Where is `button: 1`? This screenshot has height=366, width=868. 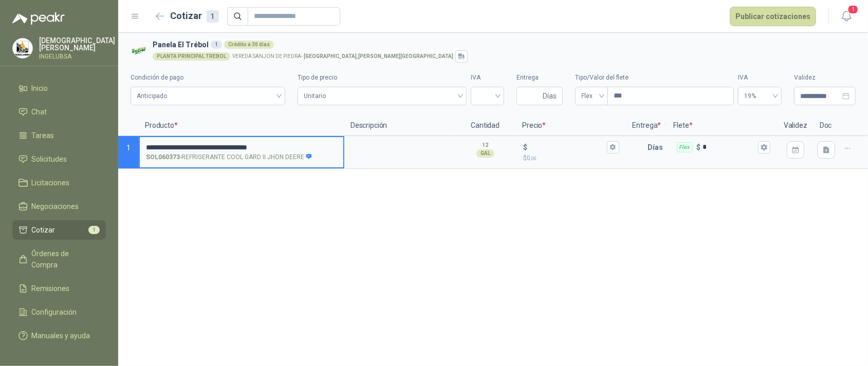 button: 1 is located at coordinates (846, 16).